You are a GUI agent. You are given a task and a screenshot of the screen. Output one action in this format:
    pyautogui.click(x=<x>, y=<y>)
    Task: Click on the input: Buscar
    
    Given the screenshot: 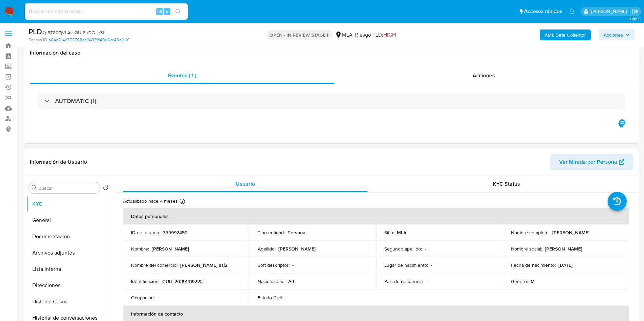 What is the action you would take?
    pyautogui.click(x=68, y=188)
    